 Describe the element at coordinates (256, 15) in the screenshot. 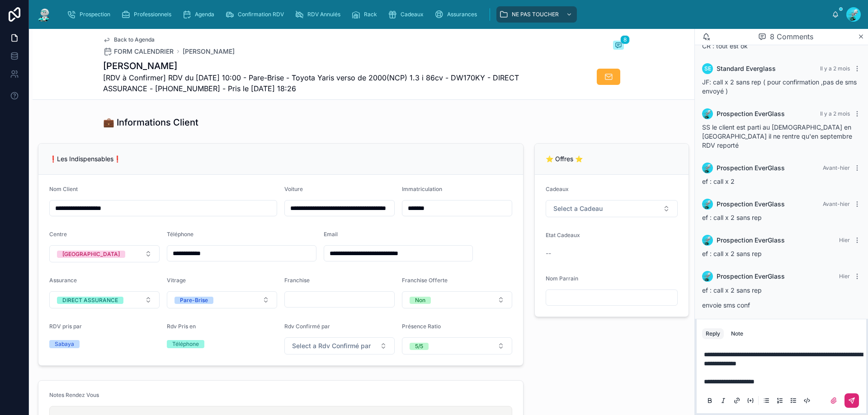

I see `a: Confirmation RDV` at that location.